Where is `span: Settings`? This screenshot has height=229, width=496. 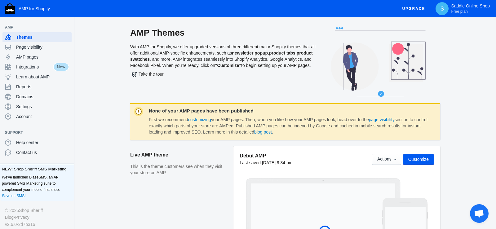
span: Settings is located at coordinates (42, 107).